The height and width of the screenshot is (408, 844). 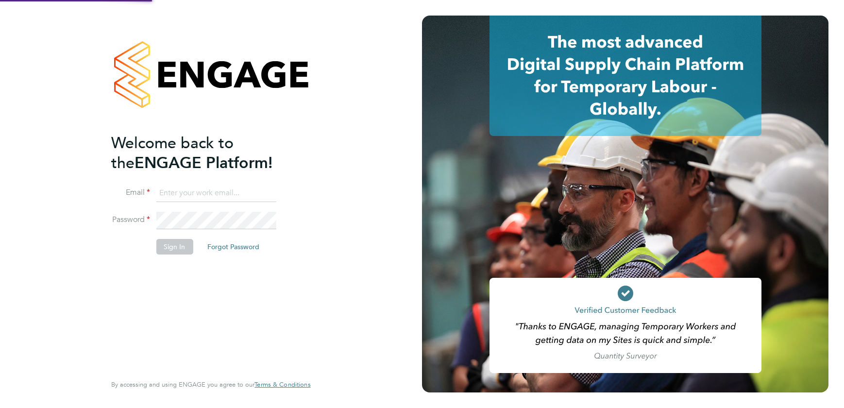 I want to click on button: Sign In, so click(x=174, y=247).